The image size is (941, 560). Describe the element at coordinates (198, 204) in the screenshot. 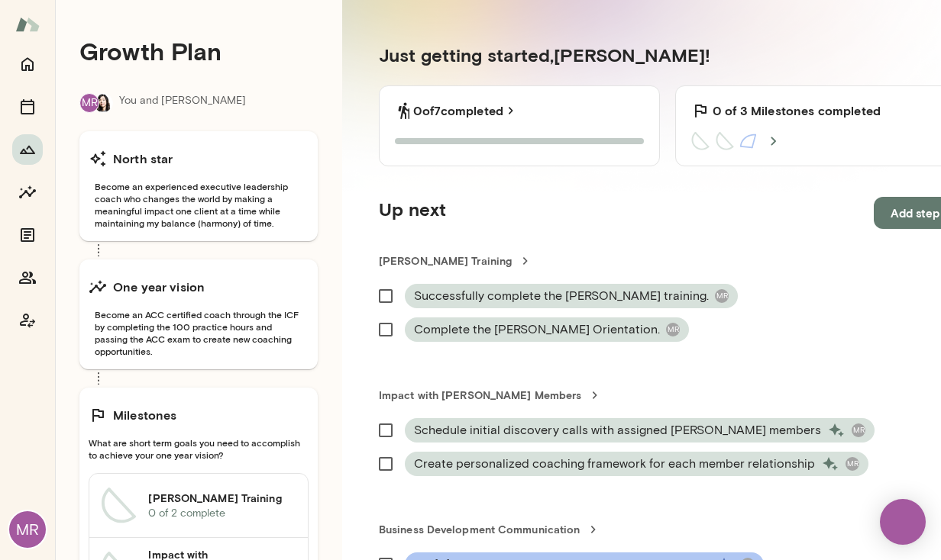

I see `span: Become an experienced executive leadership coach who changes the world by making a meaningful imp...` at that location.